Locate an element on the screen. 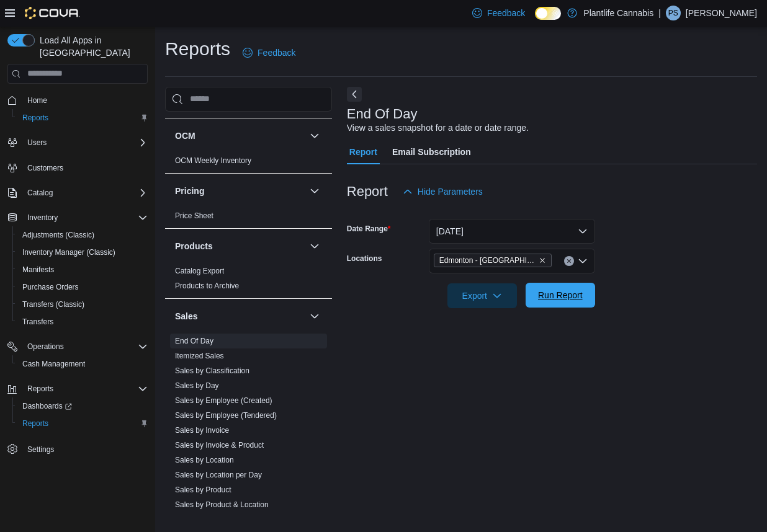 Image resolution: width=767 pixels, height=532 pixels. div: OCM is located at coordinates (249, 163).